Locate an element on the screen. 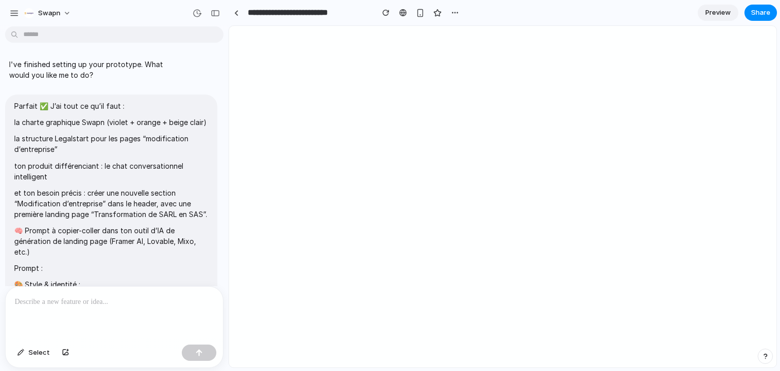  span: Select is located at coordinates (39, 352).